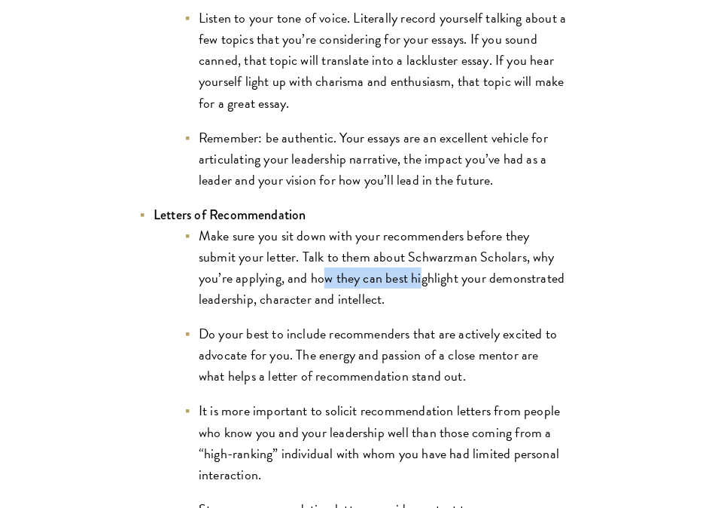 The height and width of the screenshot is (508, 706). I want to click on li: Make sure you sit down with your recommenders before they submit your letter. Talk to them about ..., so click(376, 267).